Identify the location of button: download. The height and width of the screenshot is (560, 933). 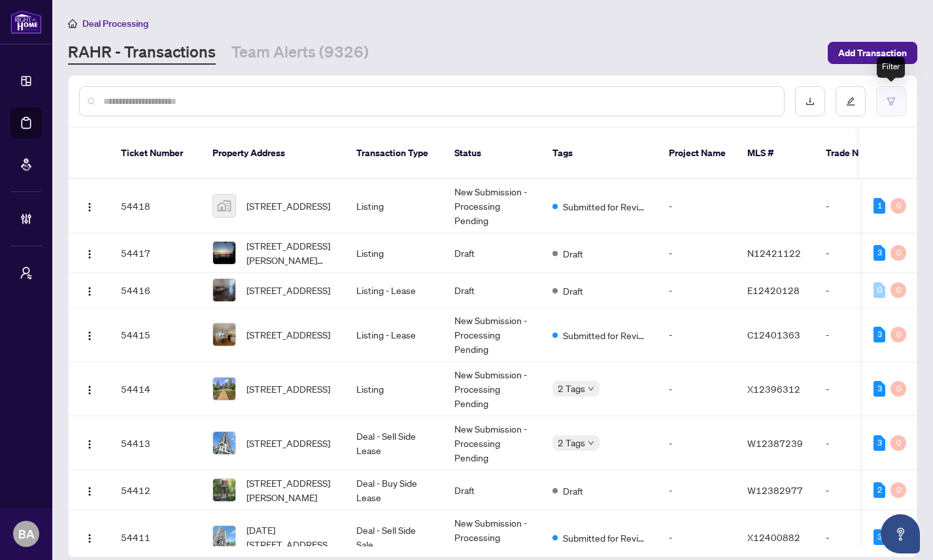
(810, 101).